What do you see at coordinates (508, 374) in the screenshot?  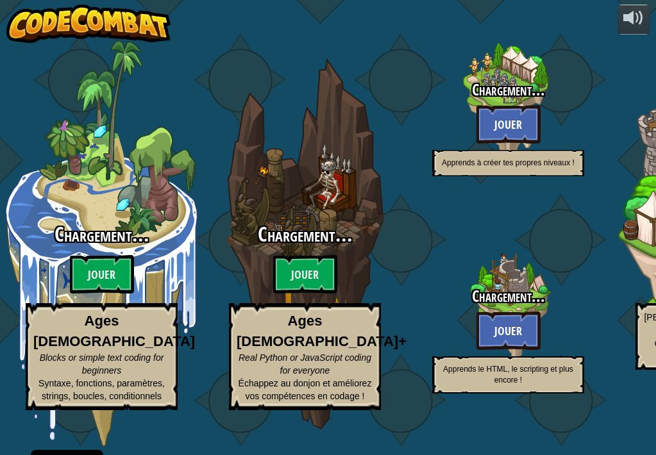 I see `span: Apprends le HTML, le scripting et plus encore !` at bounding box center [508, 374].